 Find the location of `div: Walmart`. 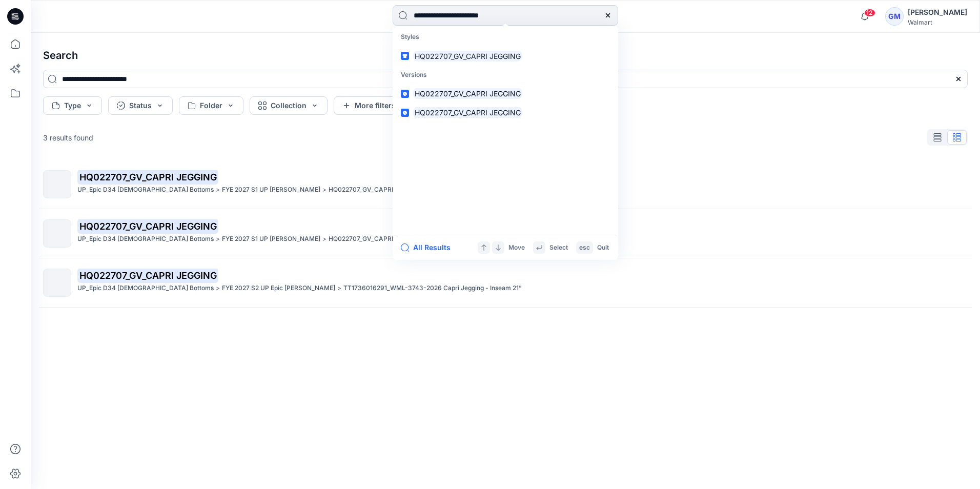

div: Walmart is located at coordinates (937, 22).